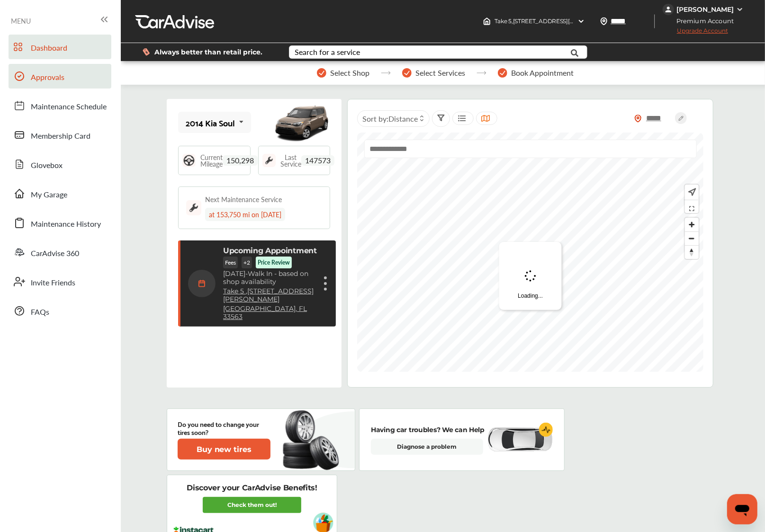  What do you see at coordinates (49, 195) in the screenshot?
I see `span: My Garage` at bounding box center [49, 195].